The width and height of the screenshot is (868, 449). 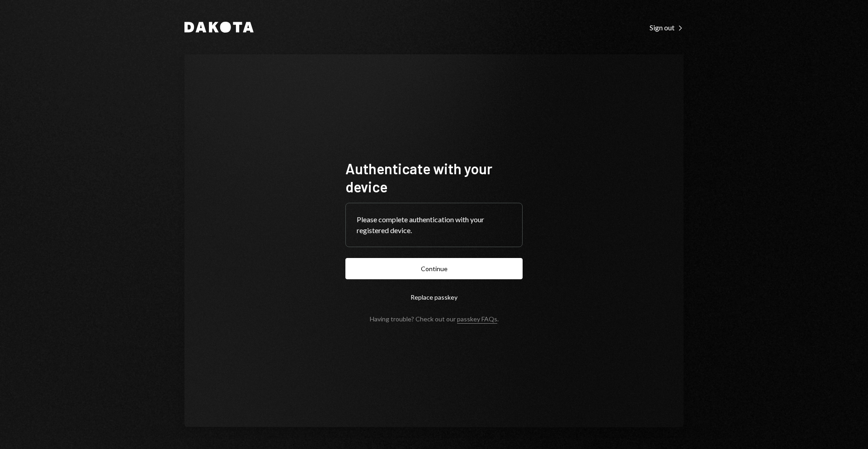 I want to click on button: Replace passkey, so click(x=434, y=297).